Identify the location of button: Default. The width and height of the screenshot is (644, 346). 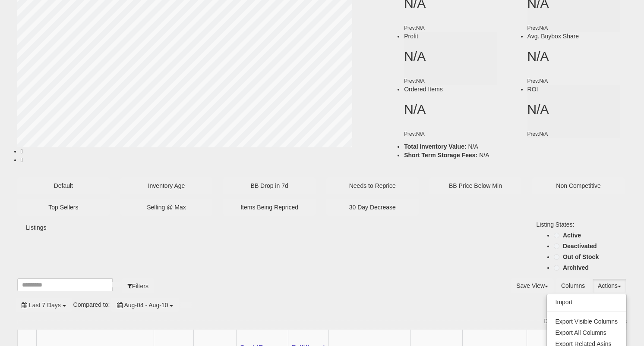
(63, 186).